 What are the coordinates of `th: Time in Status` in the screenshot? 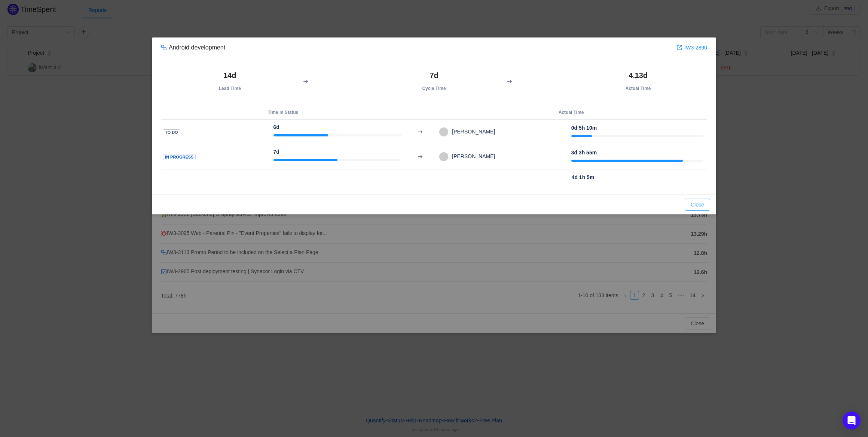 It's located at (283, 113).